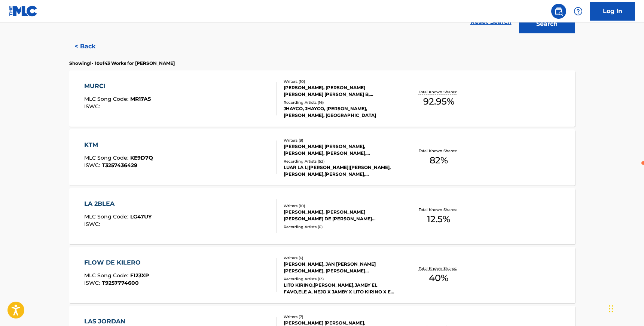  I want to click on div: Drag, so click(611, 309).